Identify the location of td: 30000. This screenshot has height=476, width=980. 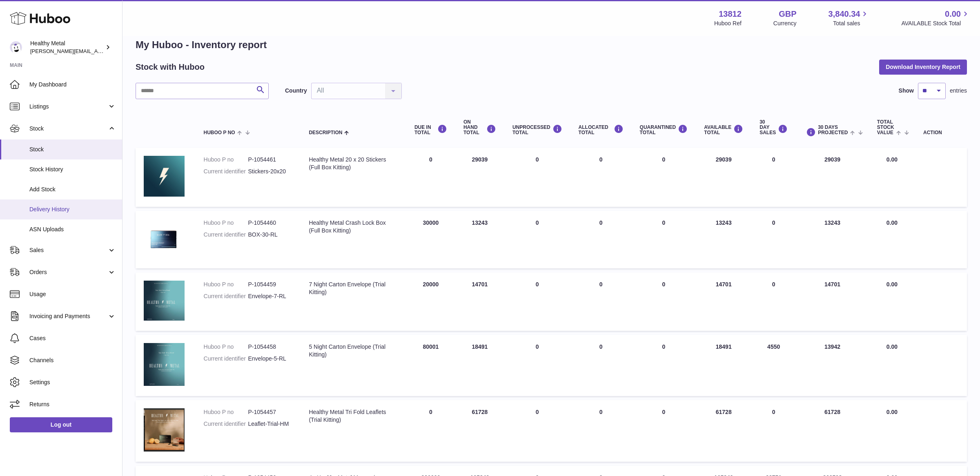
(430, 240).